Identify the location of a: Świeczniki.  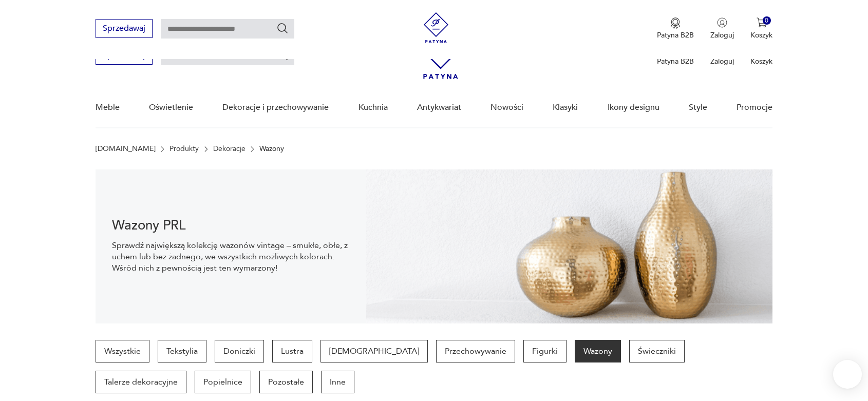
(657, 351).